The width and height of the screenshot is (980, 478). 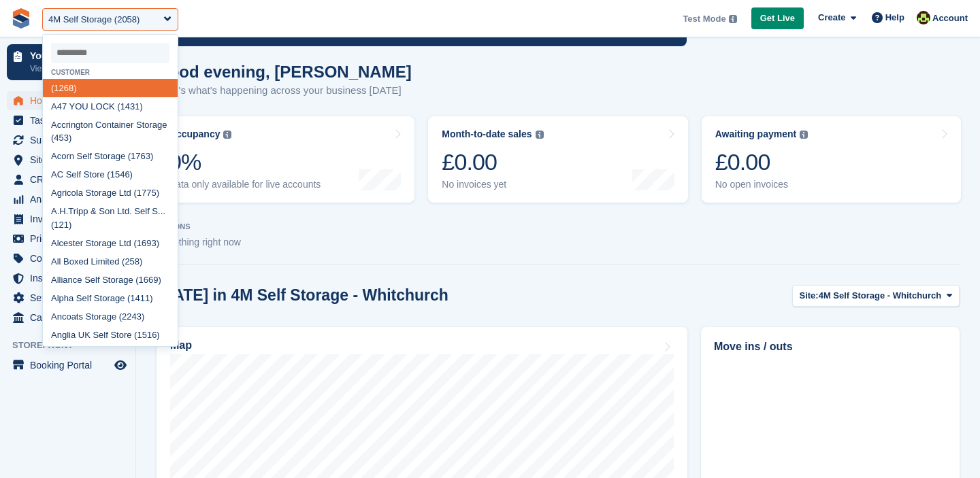 I want to click on p: ACTIONS, so click(x=558, y=226).